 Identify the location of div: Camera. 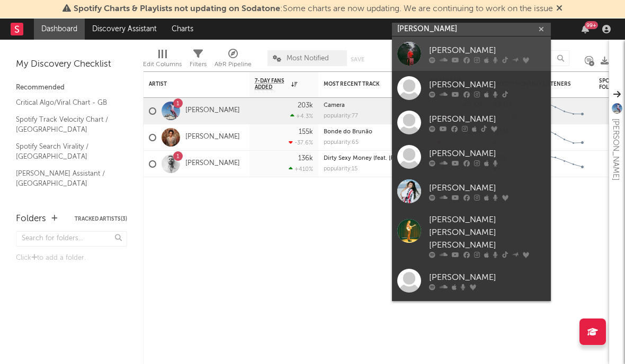
(371, 106).